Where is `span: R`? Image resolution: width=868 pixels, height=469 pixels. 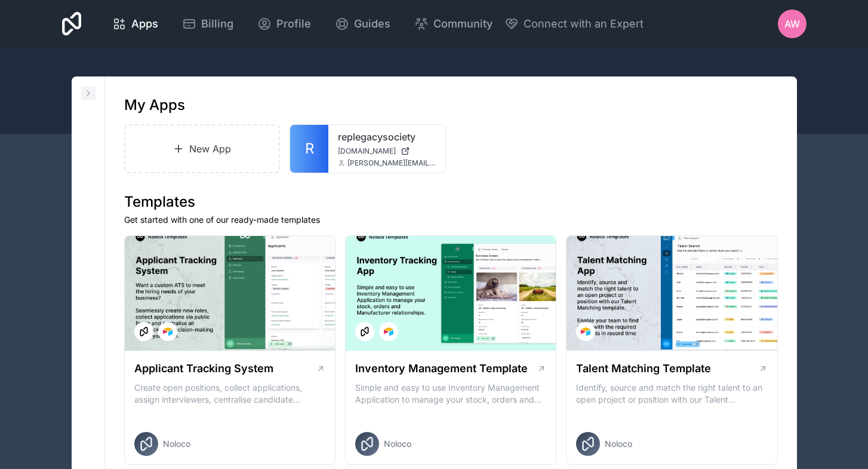 span: R is located at coordinates (310, 149).